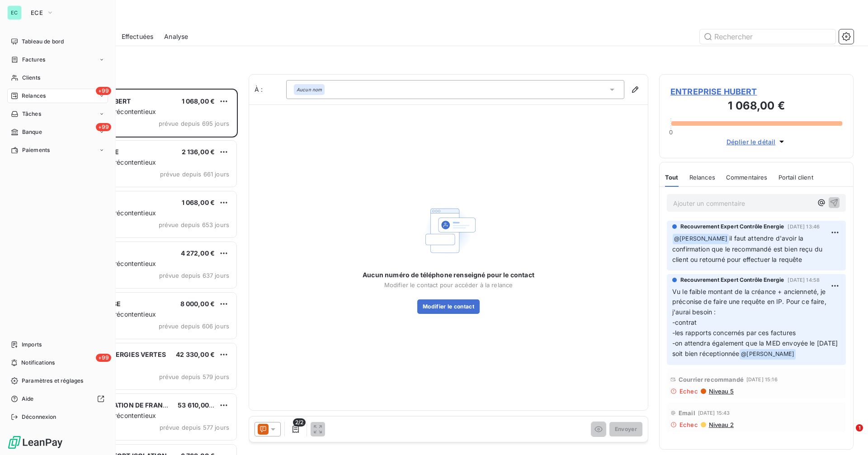  Describe the element at coordinates (270, 89) in the screenshot. I see `label: À :` at that location.